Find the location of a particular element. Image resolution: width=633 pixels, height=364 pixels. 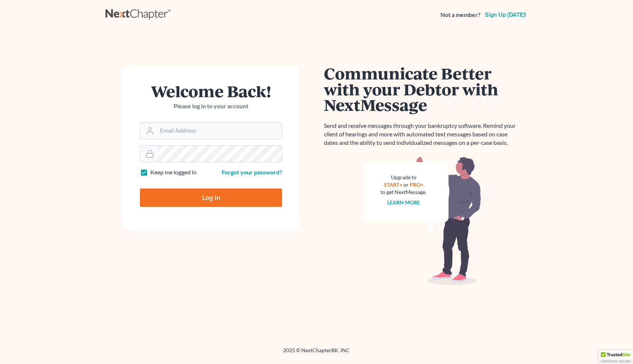

a: Forgot your password? is located at coordinates (252, 172).